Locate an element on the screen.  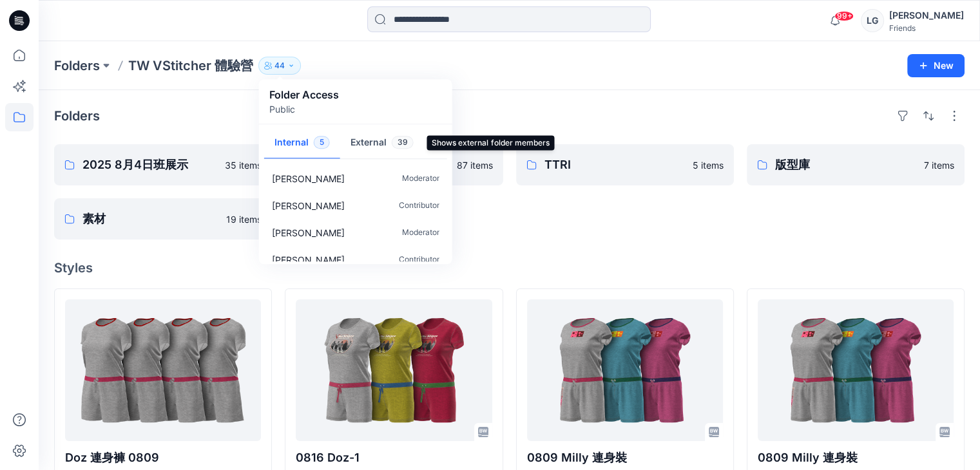
p: 版型庫 is located at coordinates (845, 165).